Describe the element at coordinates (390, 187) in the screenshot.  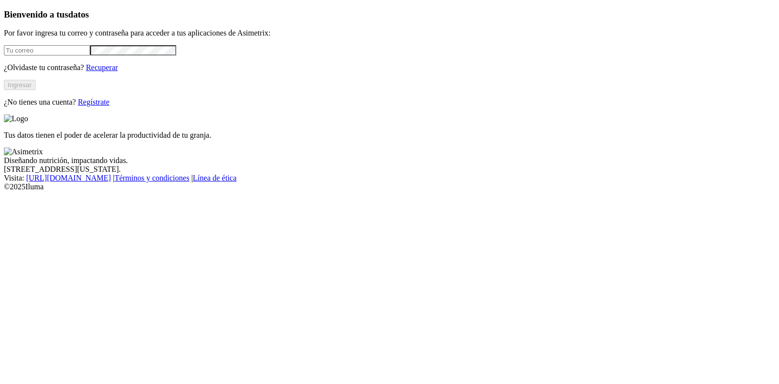
I see `div: © 2025 Iluma` at that location.